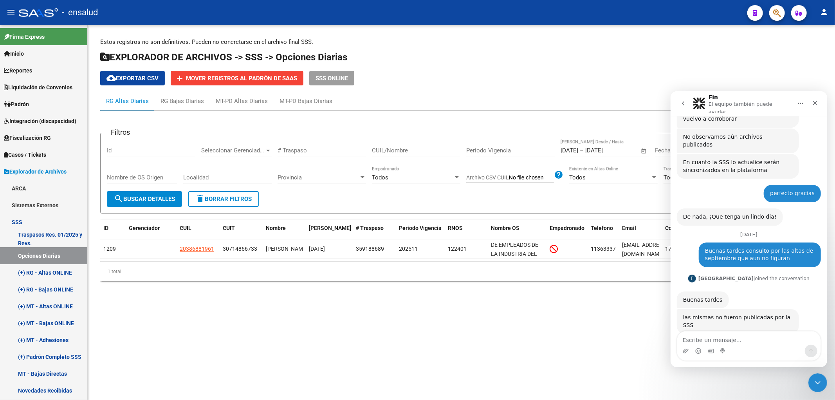 This screenshot has width=835, height=400. What do you see at coordinates (237, 78) in the screenshot?
I see `button: Mover registros al PADRÓN de SAAS` at bounding box center [237, 78].